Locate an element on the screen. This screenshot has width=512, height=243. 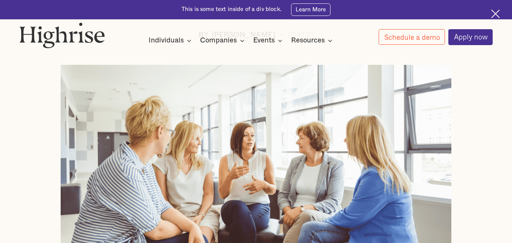
div: This is some text inside of a div block. is located at coordinates (231, 9).